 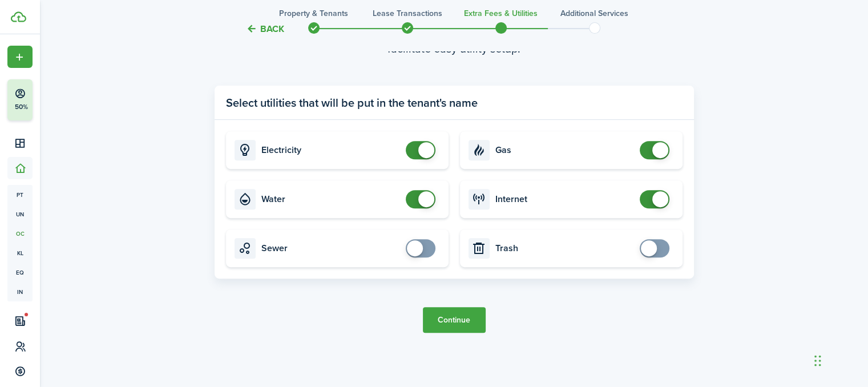 What do you see at coordinates (840, 360) in the screenshot?
I see `div: Chat Widget` at bounding box center [840, 360].